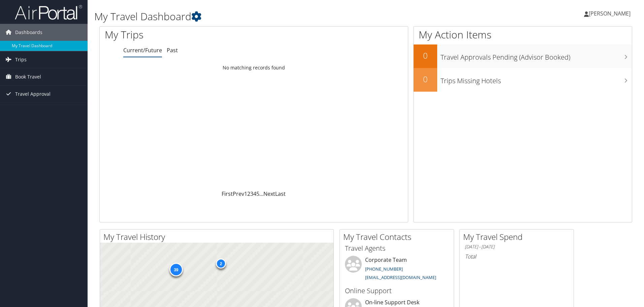  Describe the element at coordinates (397, 248) in the screenshot. I see `h3: Travel Agents` at that location.